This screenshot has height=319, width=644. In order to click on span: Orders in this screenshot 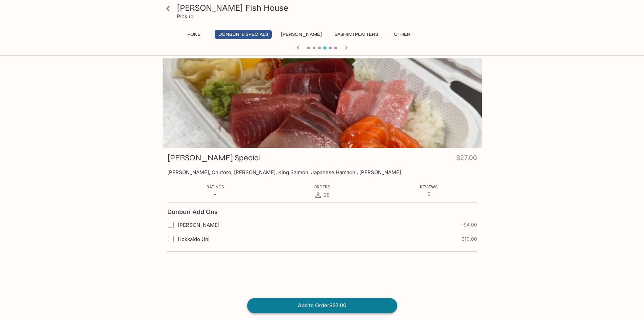, I will do `click(321, 186)`.